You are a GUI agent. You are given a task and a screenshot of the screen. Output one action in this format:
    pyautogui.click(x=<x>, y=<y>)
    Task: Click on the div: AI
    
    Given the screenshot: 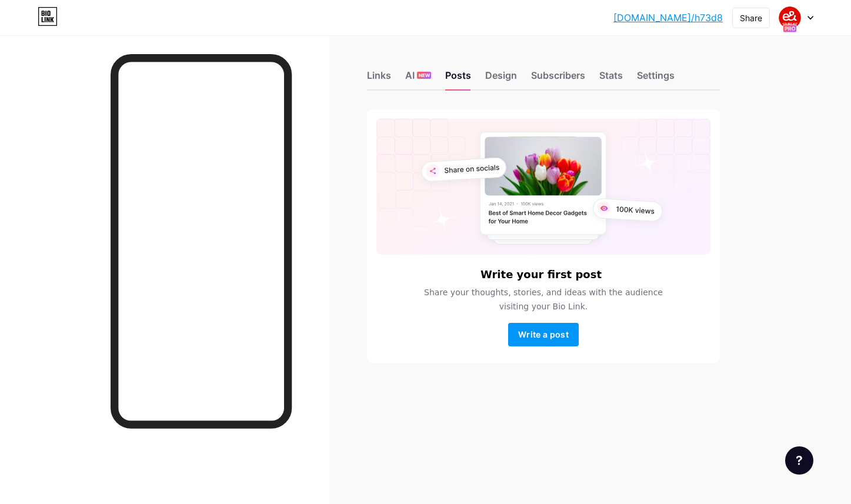 What is the action you would take?
    pyautogui.click(x=418, y=79)
    